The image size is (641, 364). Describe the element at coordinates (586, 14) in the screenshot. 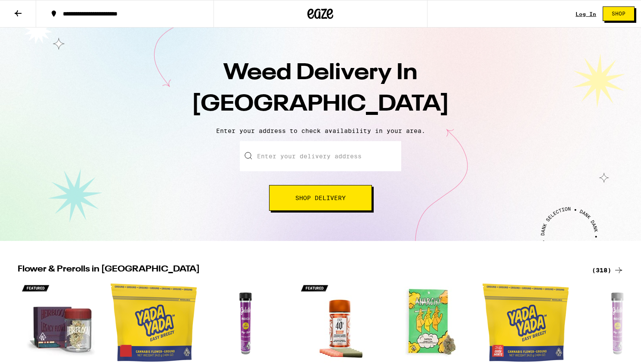

I see `a: Log In` at that location.